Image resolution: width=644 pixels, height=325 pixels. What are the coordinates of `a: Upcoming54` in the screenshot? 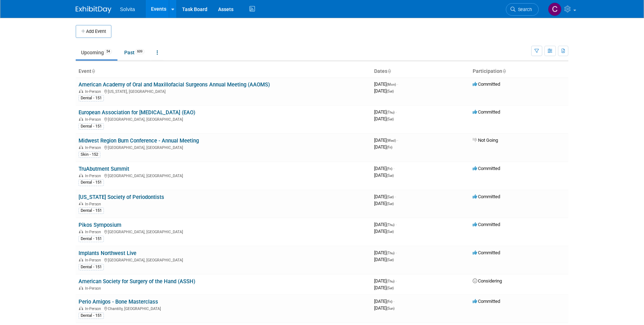 It's located at (96, 52).